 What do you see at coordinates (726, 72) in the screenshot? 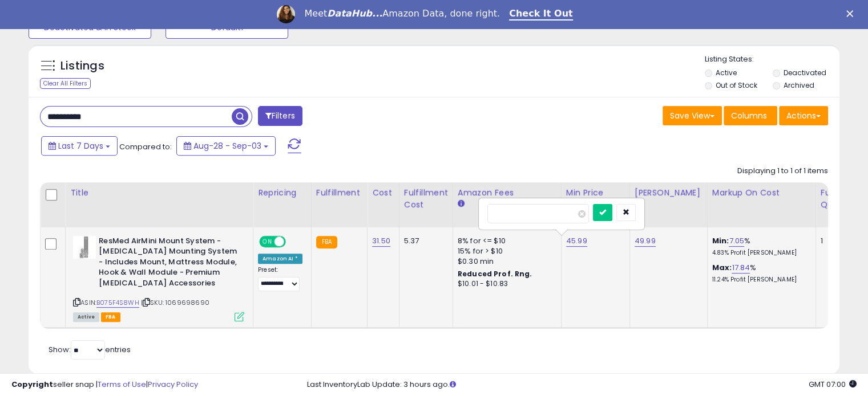
I see `label: Active` at bounding box center [726, 72].